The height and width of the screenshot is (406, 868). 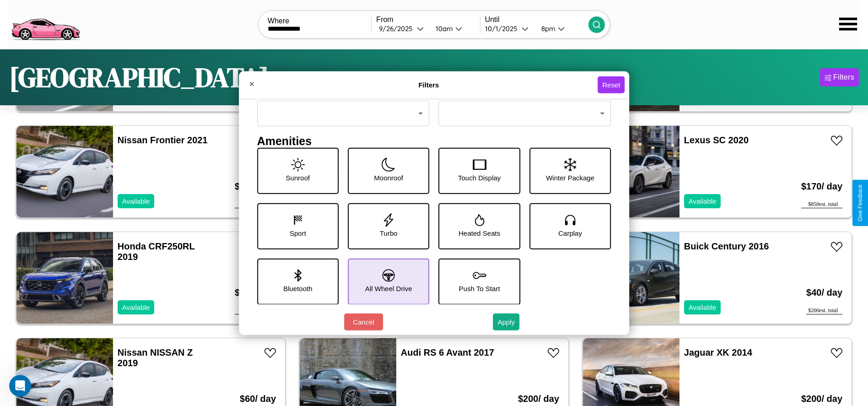 What do you see at coordinates (319, 21) in the screenshot?
I see `label: Where` at bounding box center [319, 21].